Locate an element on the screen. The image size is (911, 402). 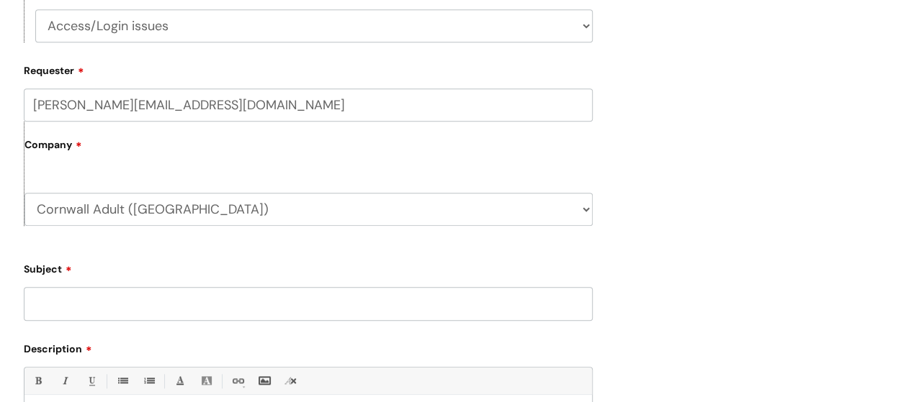
label: Company is located at coordinates (308, 150).